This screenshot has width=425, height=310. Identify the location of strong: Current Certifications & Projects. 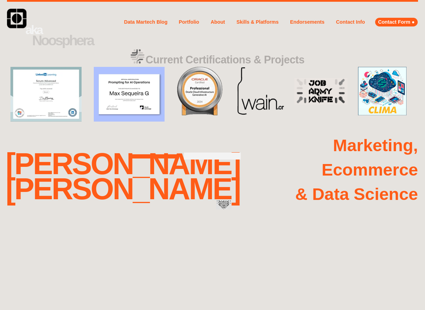
(225, 60).